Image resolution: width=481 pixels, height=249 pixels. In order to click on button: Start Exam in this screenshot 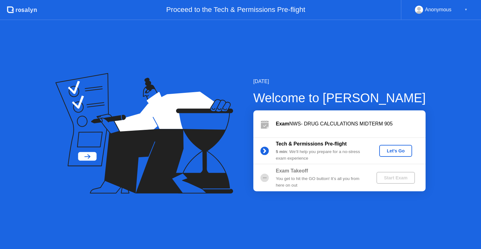, I will do `click(395, 178)`.